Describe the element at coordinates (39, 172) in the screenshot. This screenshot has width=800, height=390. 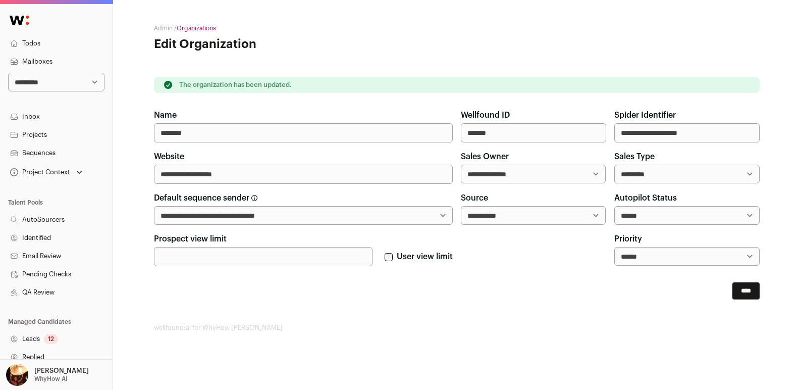
I see `div: Project Context` at that location.